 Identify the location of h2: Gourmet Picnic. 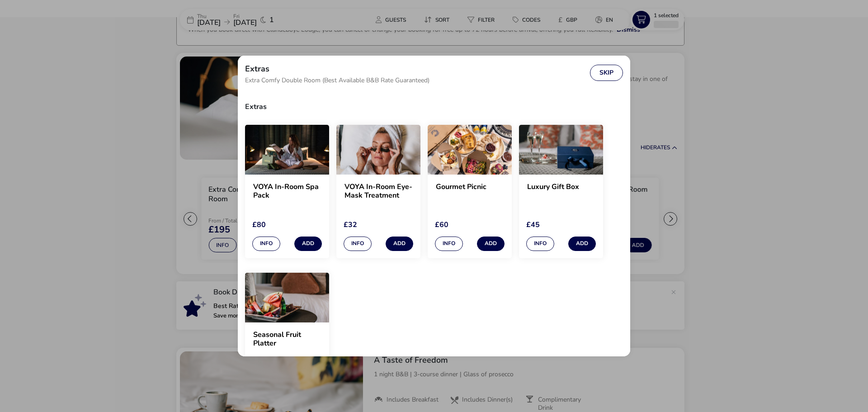
(470, 191).